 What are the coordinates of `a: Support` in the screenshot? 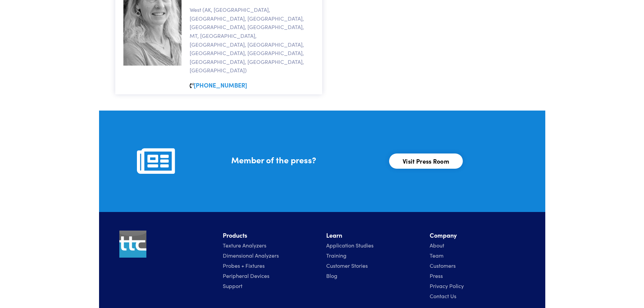 It's located at (233, 286).